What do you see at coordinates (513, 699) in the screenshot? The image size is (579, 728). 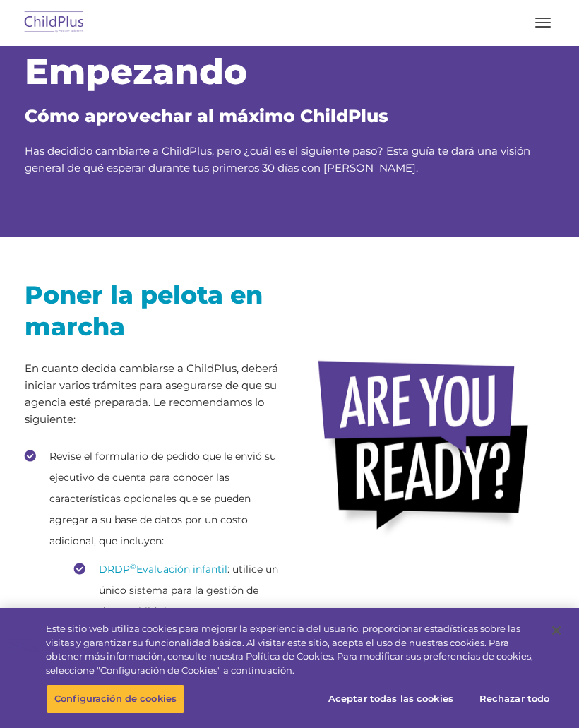 I see `button: Rechazar todo` at bounding box center [513, 699].